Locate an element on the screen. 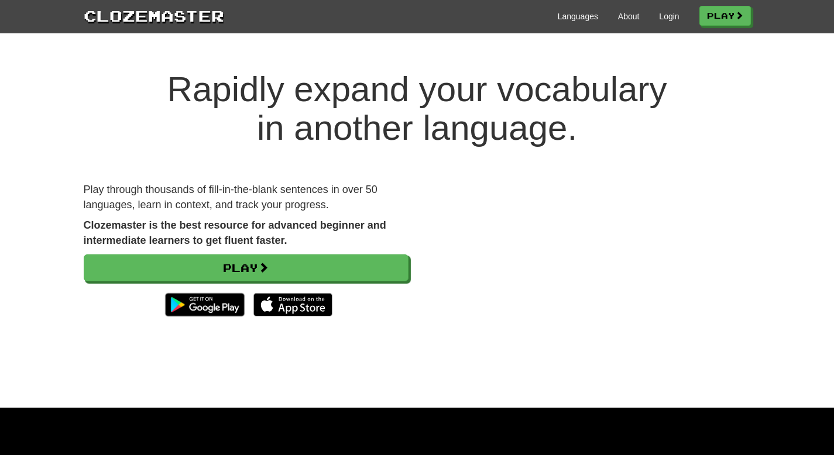 This screenshot has width=834, height=455. a: Languages is located at coordinates (578, 16).